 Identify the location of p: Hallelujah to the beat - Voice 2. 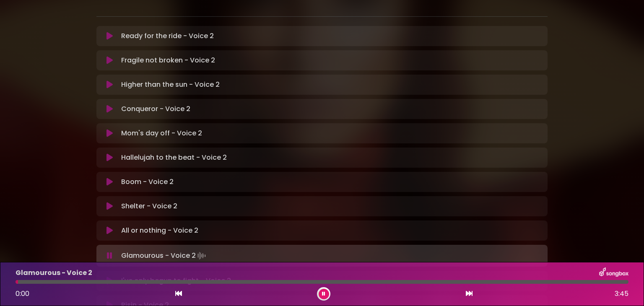
(174, 158).